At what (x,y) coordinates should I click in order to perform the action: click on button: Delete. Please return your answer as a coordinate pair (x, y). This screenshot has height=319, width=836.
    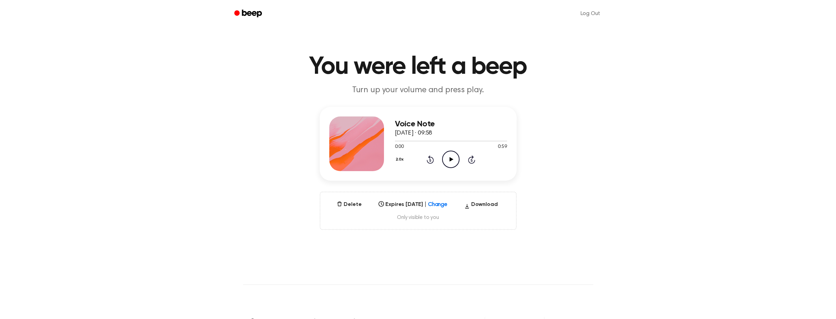
    Looking at the image, I should click on (349, 205).